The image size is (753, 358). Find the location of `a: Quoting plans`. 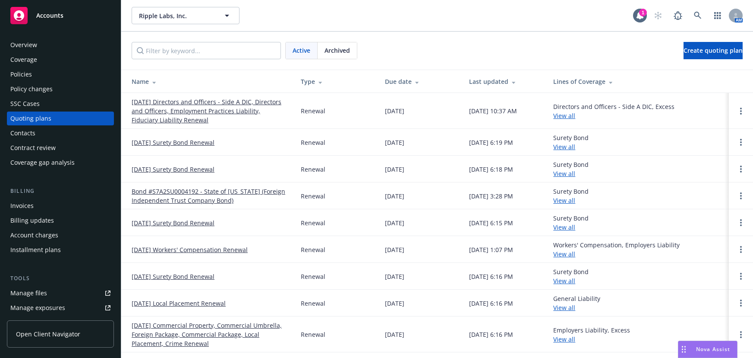

a: Quoting plans is located at coordinates (60, 118).